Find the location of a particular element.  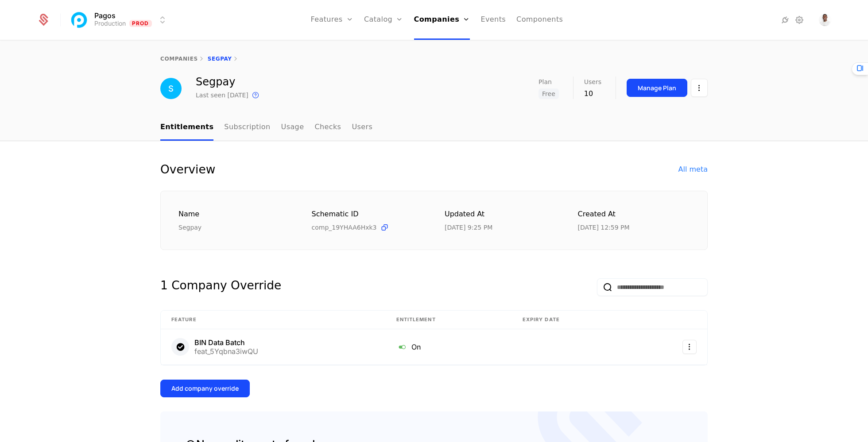

div: Name is located at coordinates (235, 214).